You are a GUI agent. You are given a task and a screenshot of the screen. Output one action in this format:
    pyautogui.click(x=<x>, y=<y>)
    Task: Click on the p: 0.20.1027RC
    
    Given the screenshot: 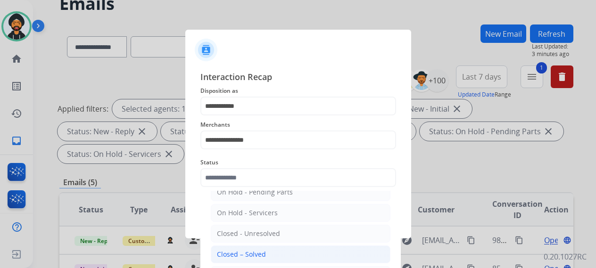 What is the action you would take?
    pyautogui.click(x=565, y=257)
    